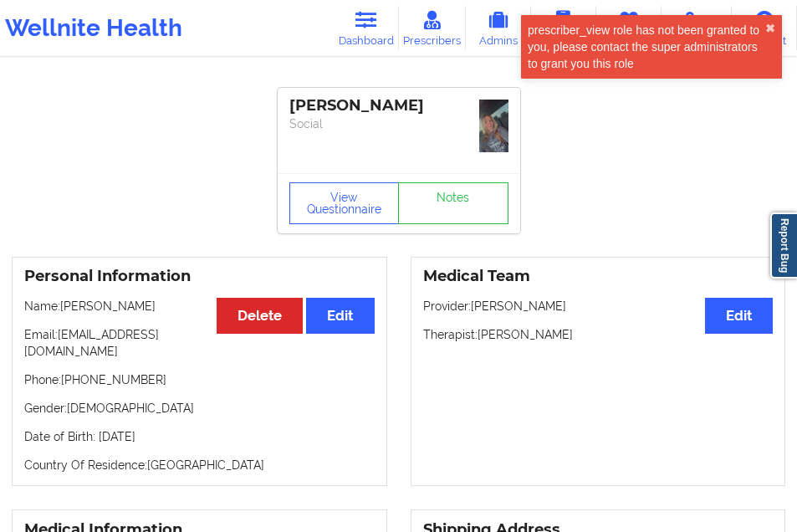  I want to click on a: Coaches, so click(564, 28).